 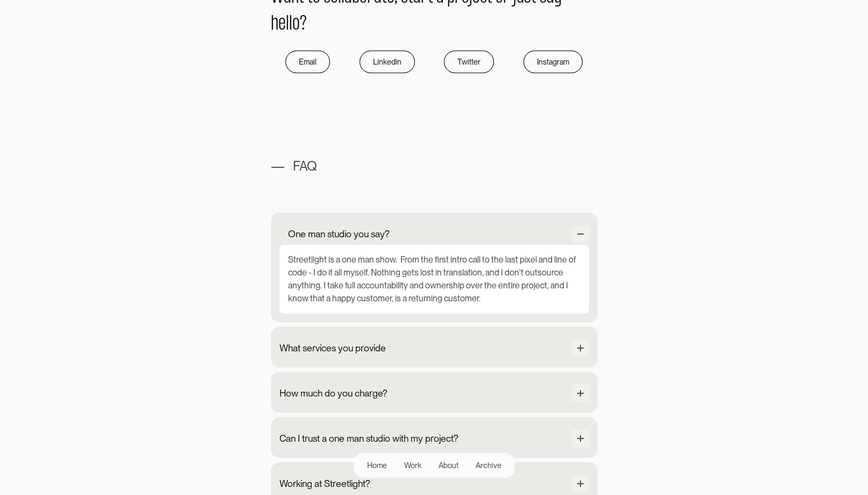 I want to click on div: Email, so click(x=308, y=62).